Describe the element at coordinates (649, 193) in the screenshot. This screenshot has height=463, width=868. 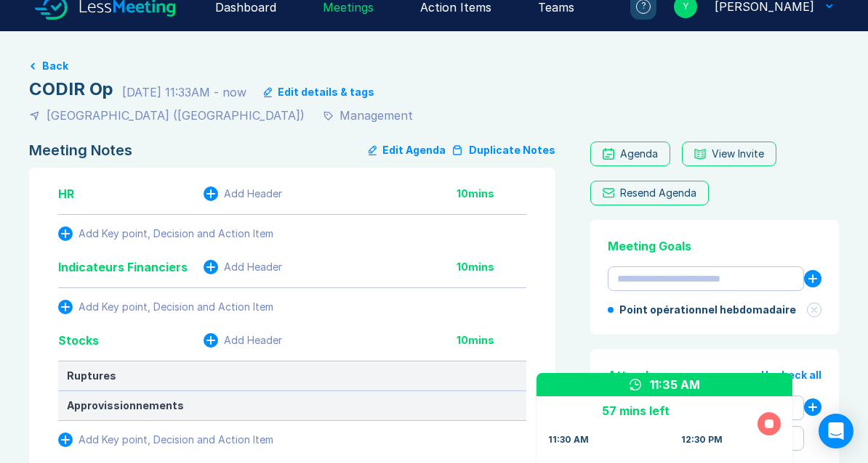
I see `button: Resend Agenda` at that location.